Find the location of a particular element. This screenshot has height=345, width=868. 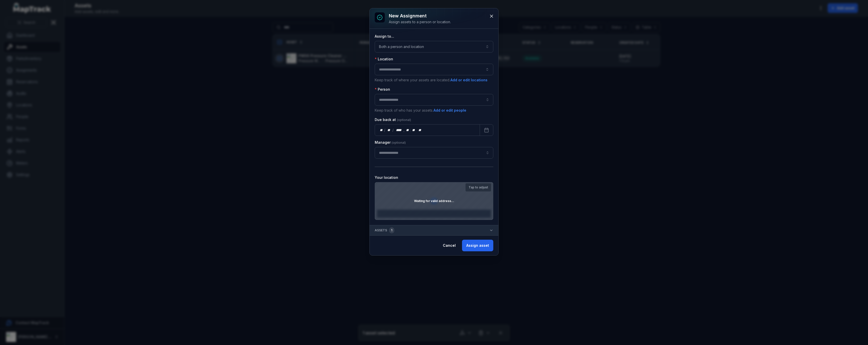

p: Keep track of who has your assets. is located at coordinates (434, 111).